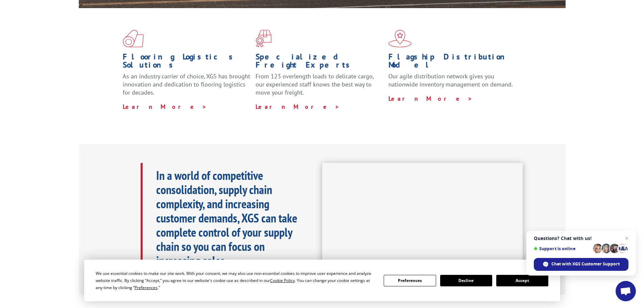  I want to click on button: Accept, so click(522, 281).